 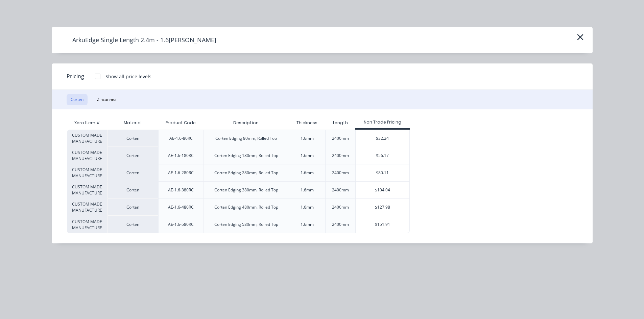 What do you see at coordinates (382, 225) in the screenshot?
I see `div: $151.91` at bounding box center [382, 225].